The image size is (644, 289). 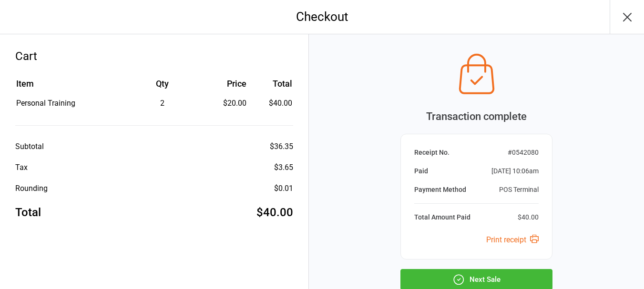 What do you see at coordinates (476, 116) in the screenshot?
I see `div: Transaction complete` at bounding box center [476, 116].